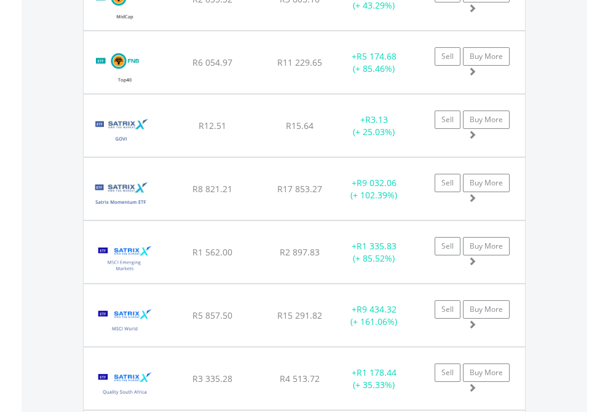 The image size is (608, 412). What do you see at coordinates (373, 379) in the screenshot?
I see `div: + (+ 35.33%)` at bounding box center [373, 379].